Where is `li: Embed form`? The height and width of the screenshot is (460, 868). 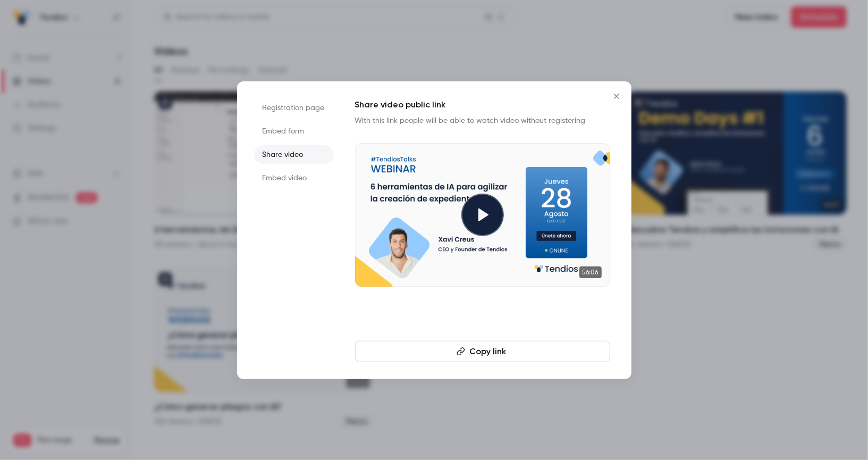
li: Embed form is located at coordinates (294, 132).